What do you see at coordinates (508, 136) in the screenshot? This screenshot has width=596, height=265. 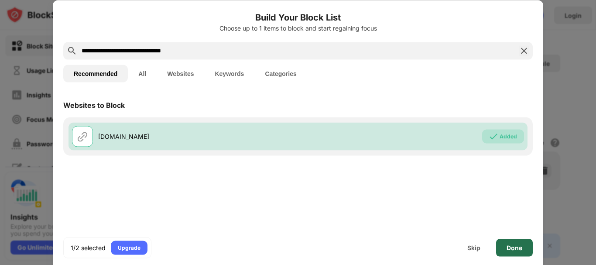 I see `div: Added` at bounding box center [508, 136].